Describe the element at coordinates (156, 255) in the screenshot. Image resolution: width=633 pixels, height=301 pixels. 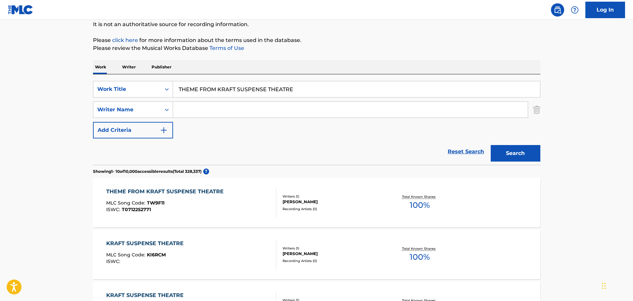
I see `span: KI6RCM` at that location.